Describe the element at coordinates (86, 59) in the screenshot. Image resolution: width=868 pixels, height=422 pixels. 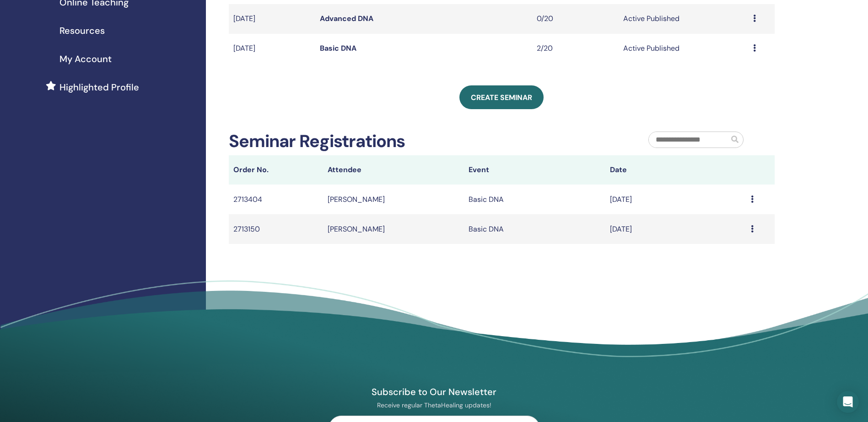
I see `span: My Account` at that location.